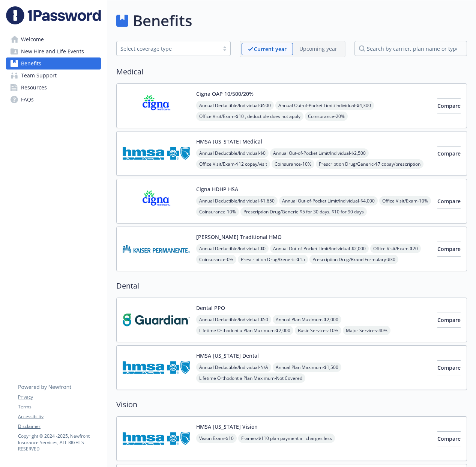 The image size is (476, 467). I want to click on img: Kaiser Permanente Insurance Company carrier logo, so click(156, 248).